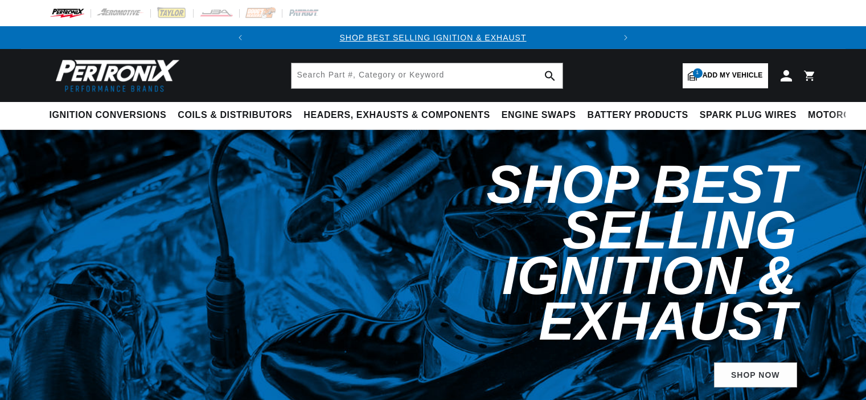  Describe the element at coordinates (427, 76) in the screenshot. I see `input: Search Part #, Category or Keyword` at that location.